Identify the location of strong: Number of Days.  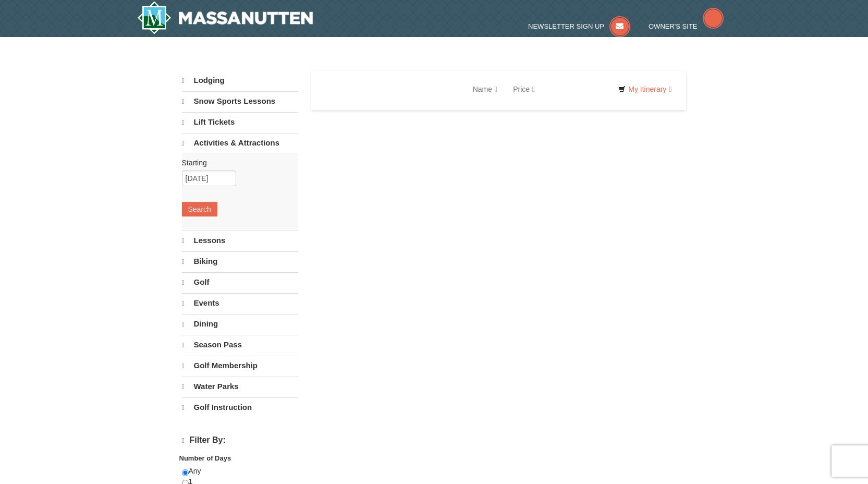
(206, 458).